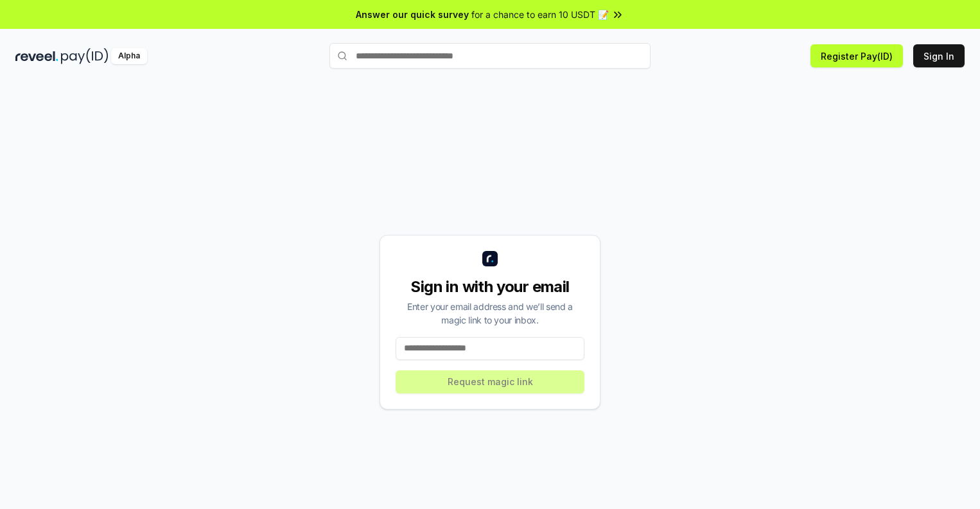 The image size is (980, 509). Describe the element at coordinates (412, 14) in the screenshot. I see `span: Answer our quick survey` at that location.